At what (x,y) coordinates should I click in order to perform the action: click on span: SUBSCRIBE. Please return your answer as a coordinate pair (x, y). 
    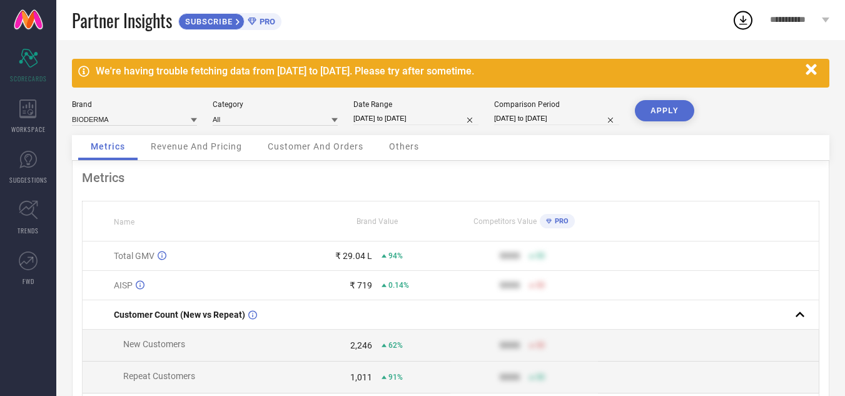
    Looking at the image, I should click on (207, 21).